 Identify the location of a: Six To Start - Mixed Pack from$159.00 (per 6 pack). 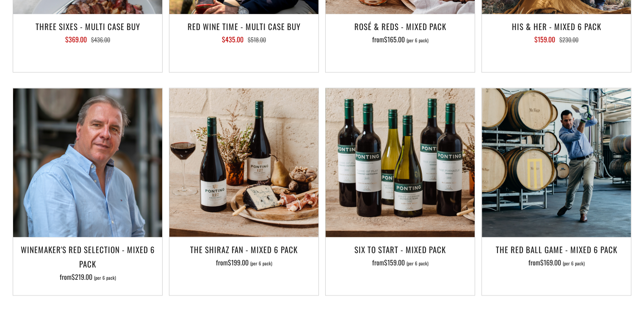
(400, 263).